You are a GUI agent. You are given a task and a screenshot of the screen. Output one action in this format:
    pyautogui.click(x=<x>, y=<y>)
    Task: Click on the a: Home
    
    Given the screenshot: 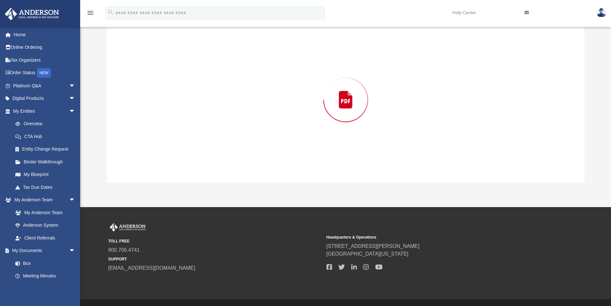 What is the action you would take?
    pyautogui.click(x=45, y=35)
    